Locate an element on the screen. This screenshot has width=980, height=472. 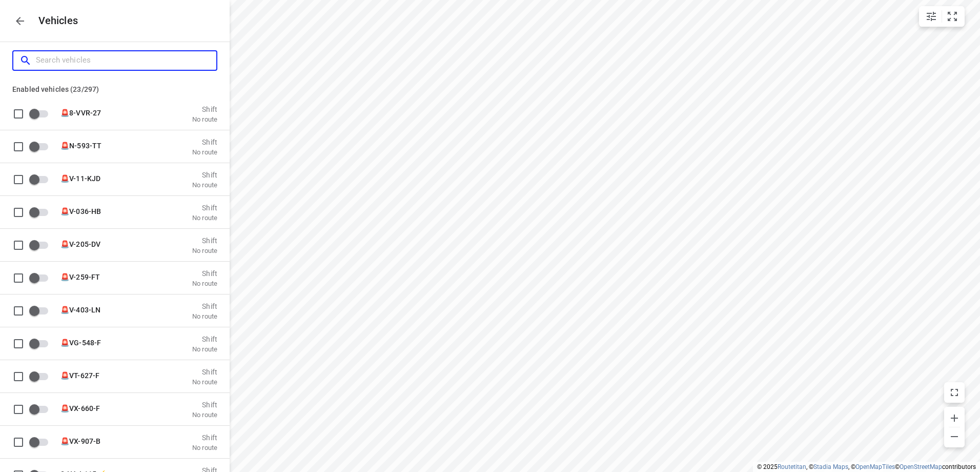
span: 🚨V-403-LN is located at coordinates (80, 310).